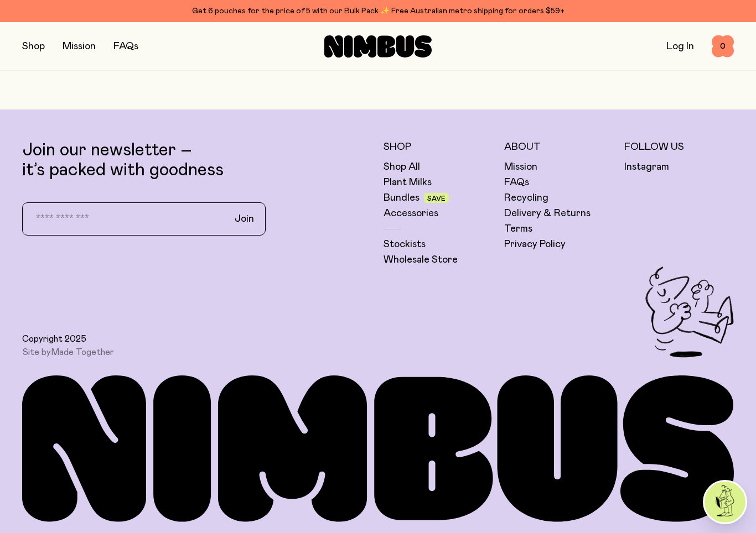 The image size is (756, 533). Describe the element at coordinates (378, 11) in the screenshot. I see `div: Get 6 pouches for the price of 5 with our Bulk Pack ✨ Free Australian metro shipping for orders $59+` at that location.